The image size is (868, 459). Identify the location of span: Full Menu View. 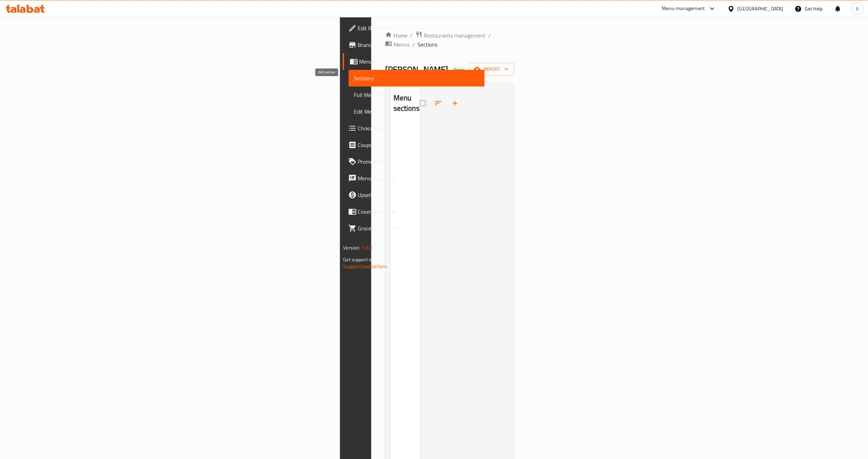
(417, 95).